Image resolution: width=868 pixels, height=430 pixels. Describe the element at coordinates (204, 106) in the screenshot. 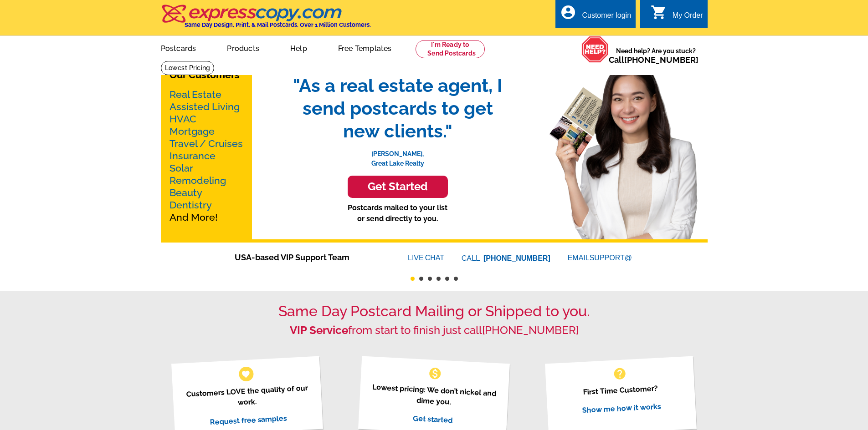

I see `a: Assisted Living` at that location.